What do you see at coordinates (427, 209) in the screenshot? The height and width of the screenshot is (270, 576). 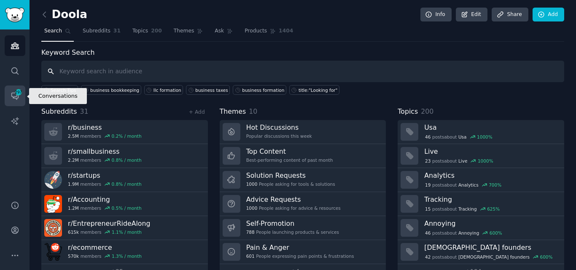 I see `span: 15` at bounding box center [427, 209].